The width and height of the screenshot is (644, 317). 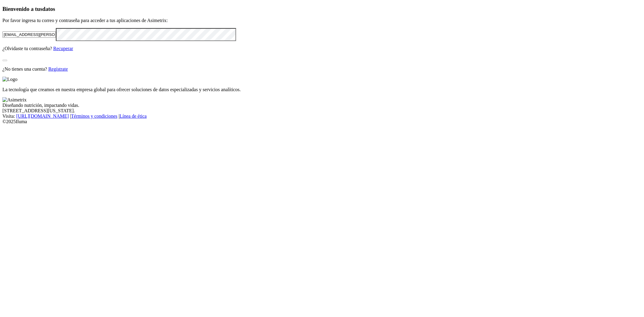 What do you see at coordinates (48, 9) in the screenshot?
I see `span: datos` at bounding box center [48, 9].